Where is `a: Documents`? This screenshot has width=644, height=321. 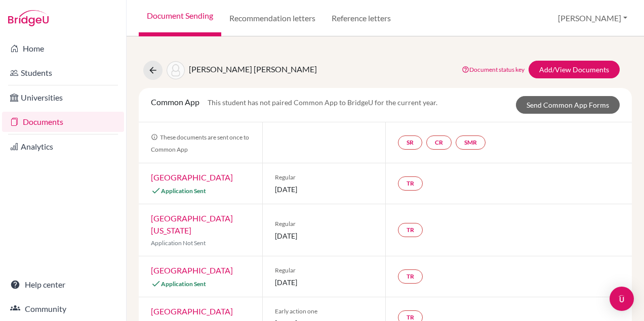
a: Documents is located at coordinates (63, 122).